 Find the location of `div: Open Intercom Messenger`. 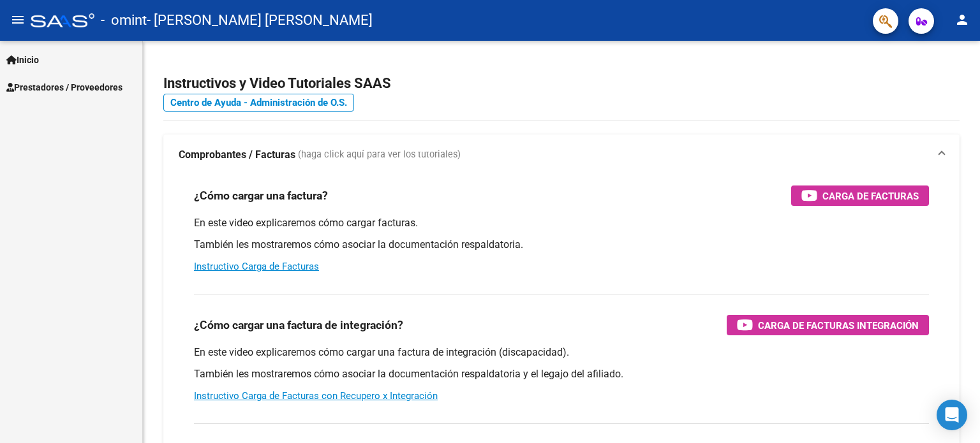

div: Open Intercom Messenger is located at coordinates (952, 416).